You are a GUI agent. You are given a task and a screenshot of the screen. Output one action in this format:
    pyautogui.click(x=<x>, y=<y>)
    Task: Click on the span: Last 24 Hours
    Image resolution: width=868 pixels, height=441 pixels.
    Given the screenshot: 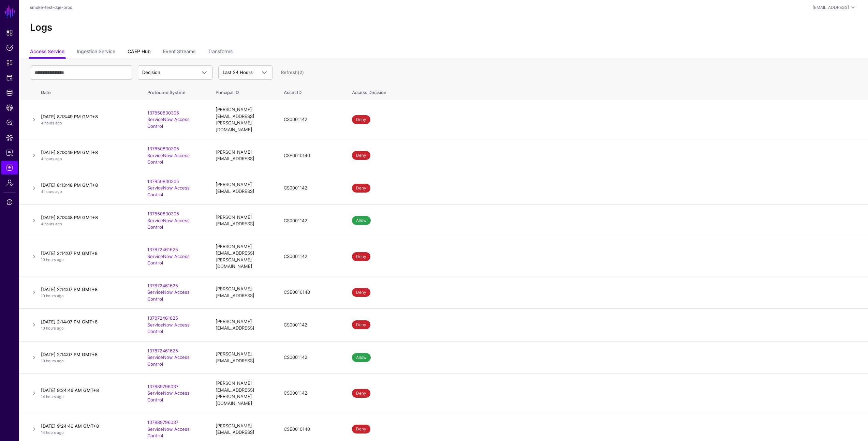 What is the action you would take?
    pyautogui.click(x=238, y=73)
    